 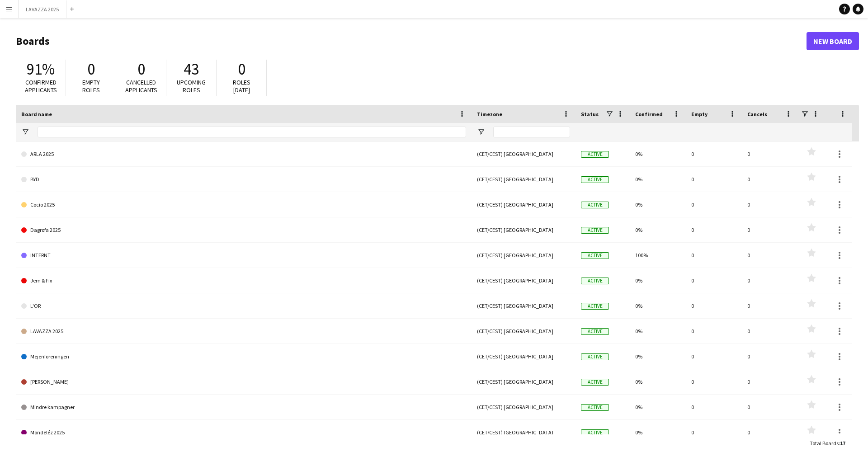 I want to click on span: 17, so click(x=843, y=443).